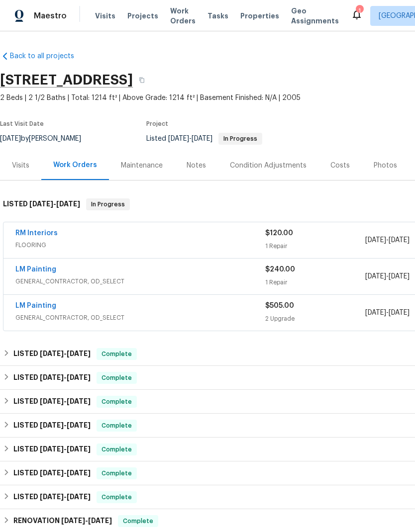 This screenshot has width=415, height=532. Describe the element at coordinates (142, 165) in the screenshot. I see `div: Maintenance` at that location.